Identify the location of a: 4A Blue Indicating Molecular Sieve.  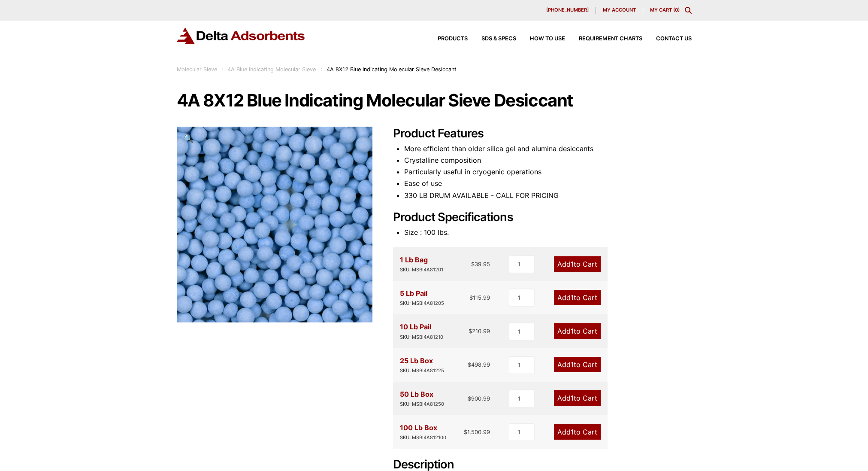
(271, 69).